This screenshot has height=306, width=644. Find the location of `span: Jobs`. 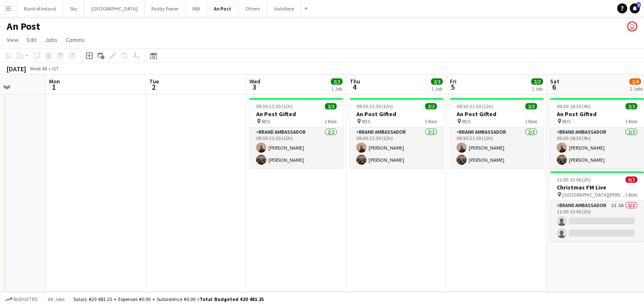

span: Jobs is located at coordinates (51, 39).